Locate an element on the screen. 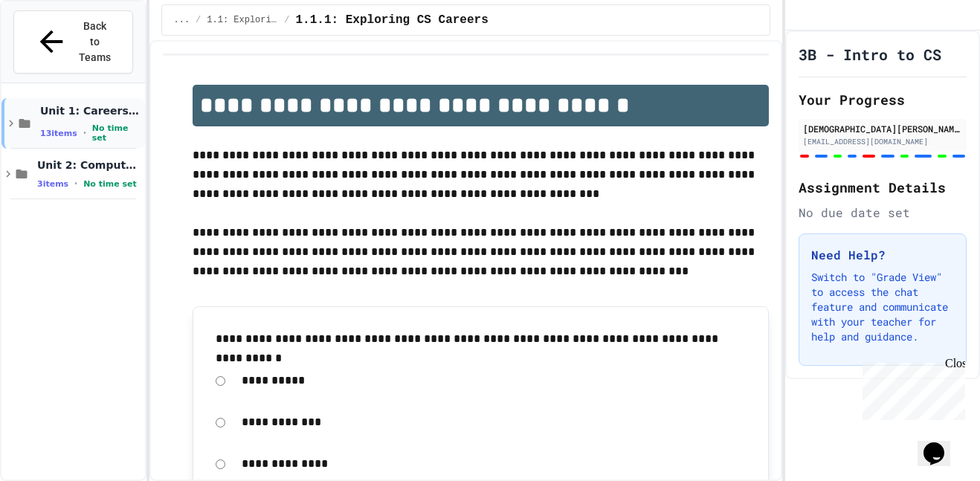 The image size is (980, 481). span: 13 items is located at coordinates (58, 133).